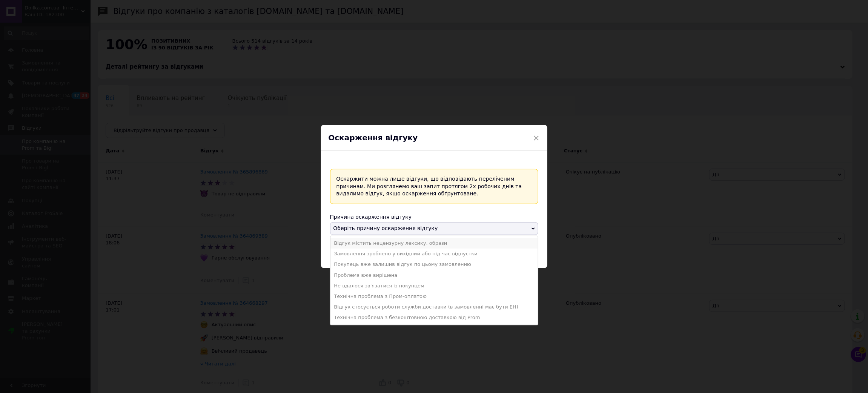 This screenshot has width=868, height=393. What do you see at coordinates (434, 307) in the screenshot?
I see `li: Відгук стосується роботи служби доставки (в замовленні має бути ЕН)` at bounding box center [434, 307].